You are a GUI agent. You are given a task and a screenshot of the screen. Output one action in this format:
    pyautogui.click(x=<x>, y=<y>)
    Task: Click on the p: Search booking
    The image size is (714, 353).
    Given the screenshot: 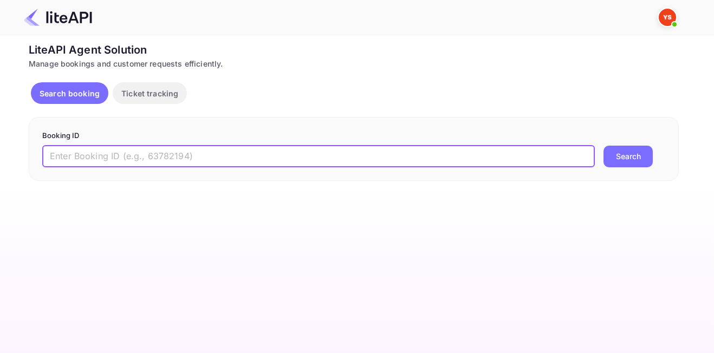 What is the action you would take?
    pyautogui.click(x=69, y=93)
    